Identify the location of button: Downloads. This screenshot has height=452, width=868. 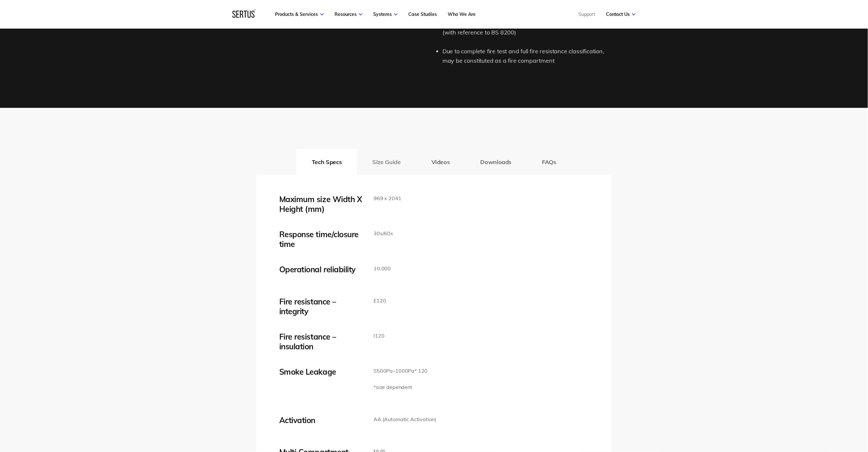
(496, 162).